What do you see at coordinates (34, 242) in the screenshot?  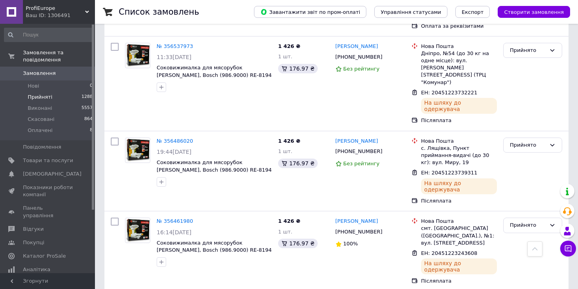 I see `span: Покупці` at bounding box center [34, 242].